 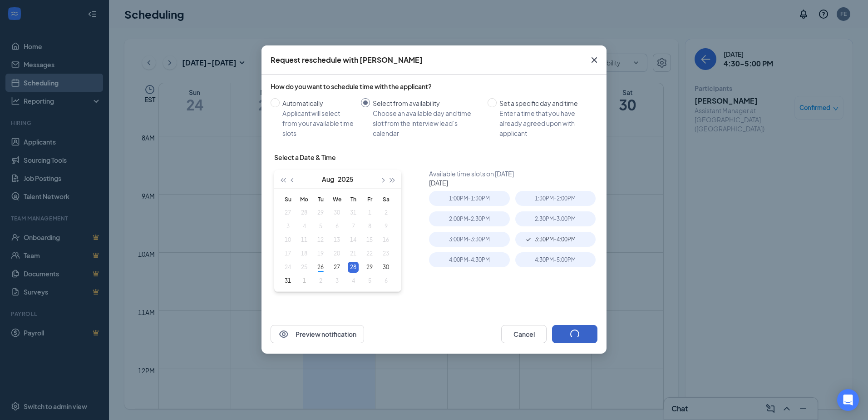 I want to click on td: 2025-08-26, so click(x=320, y=267).